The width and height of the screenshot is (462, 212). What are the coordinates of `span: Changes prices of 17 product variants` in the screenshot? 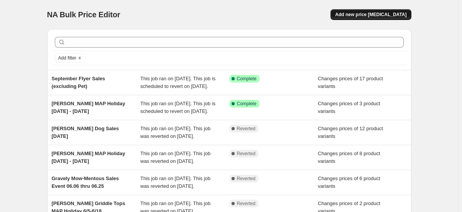 It's located at (350, 82).